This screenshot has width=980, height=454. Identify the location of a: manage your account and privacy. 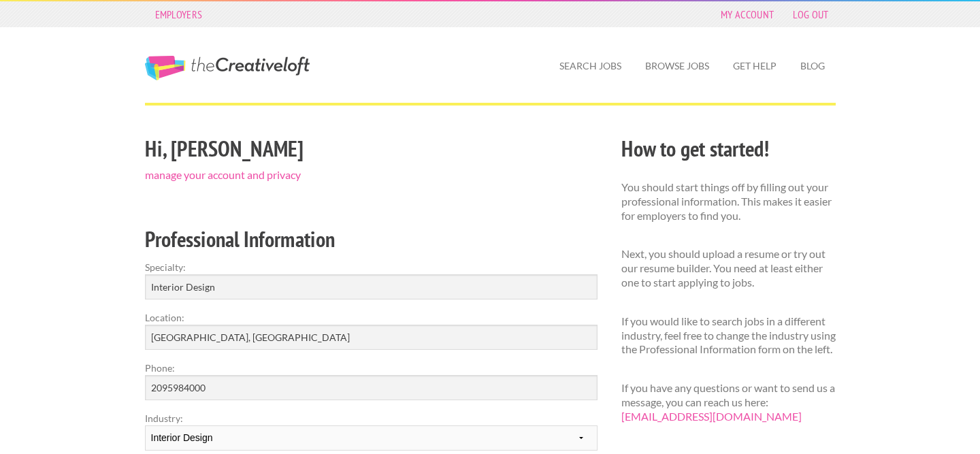
(222, 174).